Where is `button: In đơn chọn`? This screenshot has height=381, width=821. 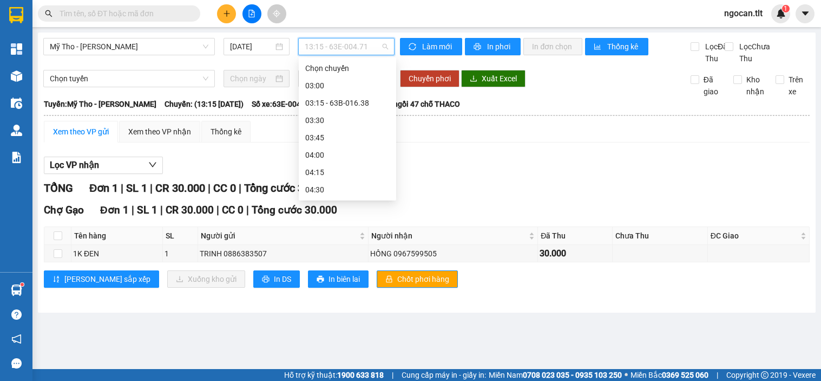 button: In đơn chọn is located at coordinates (553, 47).